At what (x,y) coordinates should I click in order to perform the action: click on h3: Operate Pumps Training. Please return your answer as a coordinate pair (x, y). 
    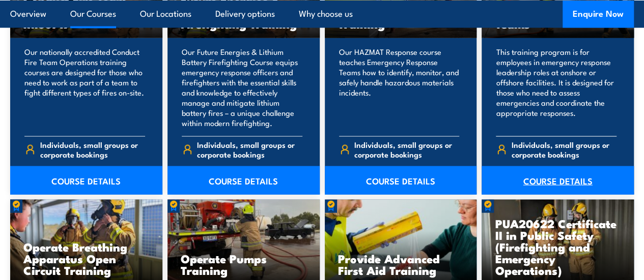
    Looking at the image, I should click on (243, 264).